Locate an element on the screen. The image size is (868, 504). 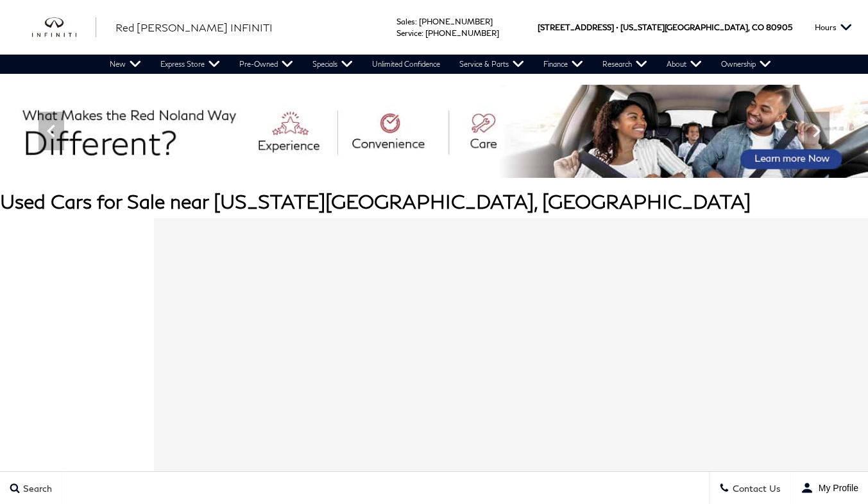
span: Sales is located at coordinates (406, 21).